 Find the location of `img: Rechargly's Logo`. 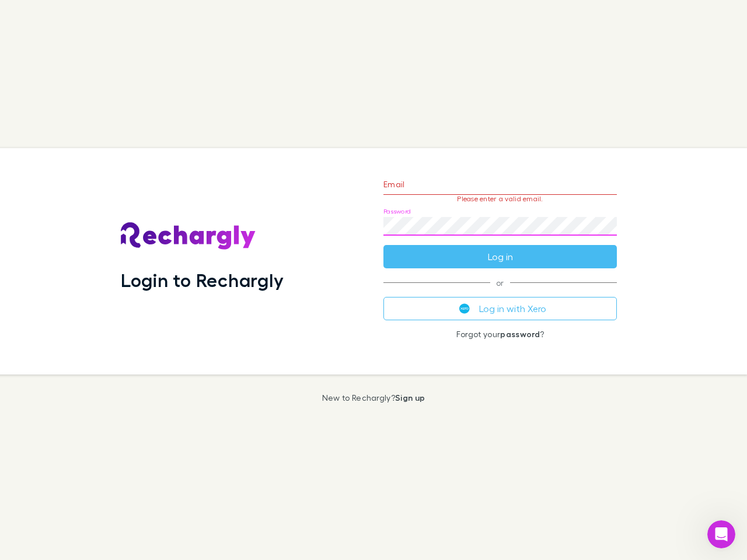

img: Rechargly's Logo is located at coordinates (188, 236).